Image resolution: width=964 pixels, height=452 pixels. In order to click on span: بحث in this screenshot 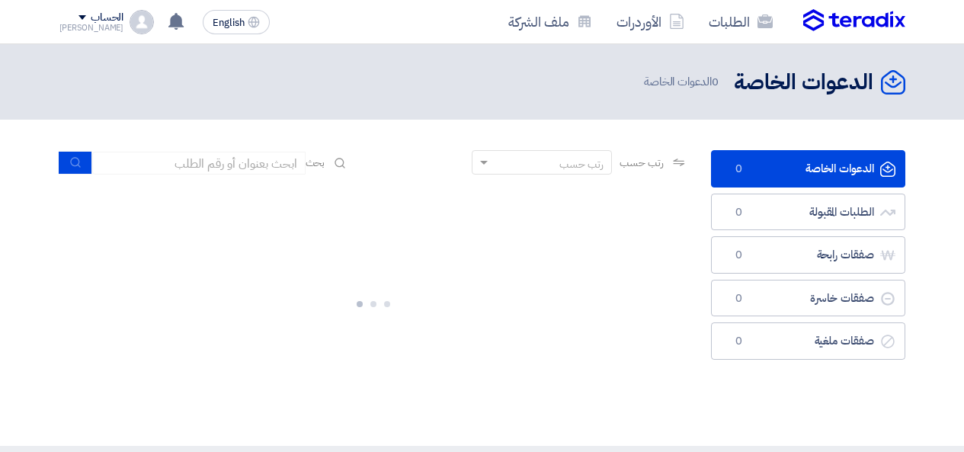, I will do `click(316, 162)`.